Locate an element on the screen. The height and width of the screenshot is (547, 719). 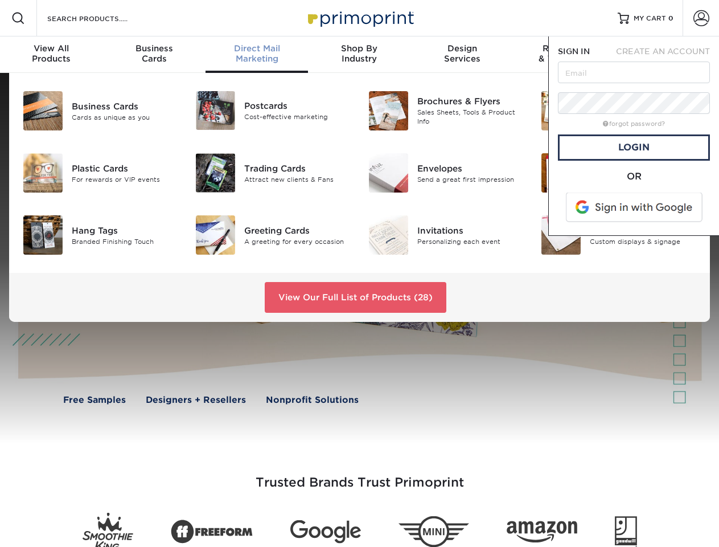
div: Services is located at coordinates (463, 54).